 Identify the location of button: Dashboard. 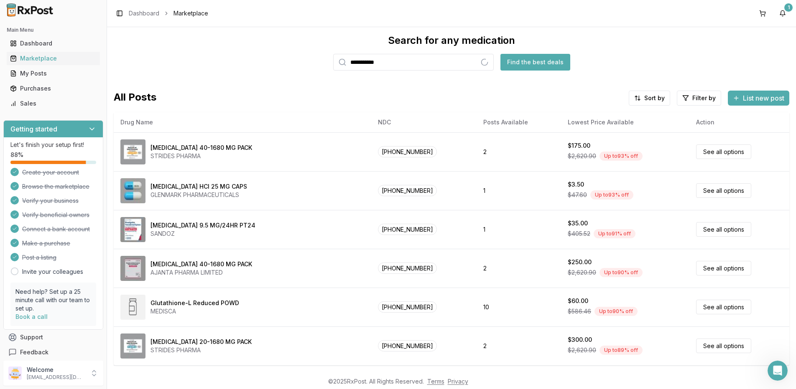
(53, 43).